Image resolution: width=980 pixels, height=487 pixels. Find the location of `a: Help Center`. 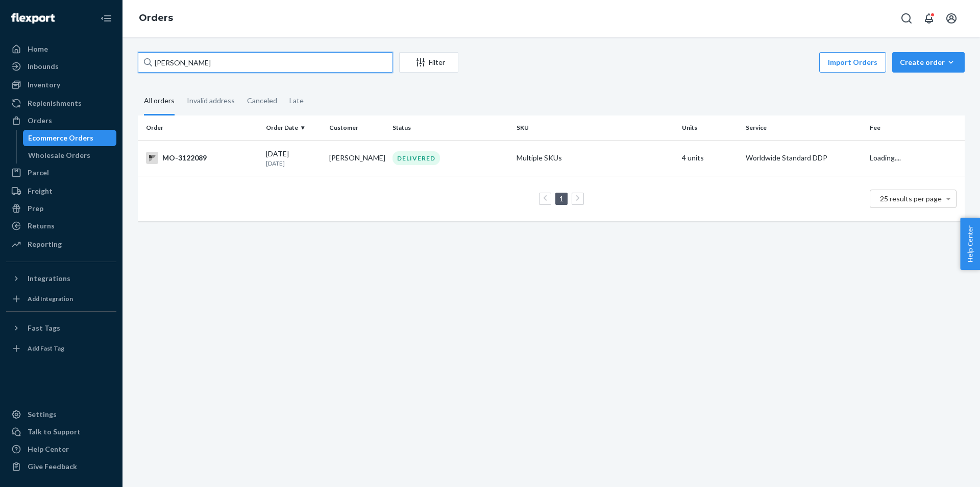

a: Help Center is located at coordinates (62, 449).